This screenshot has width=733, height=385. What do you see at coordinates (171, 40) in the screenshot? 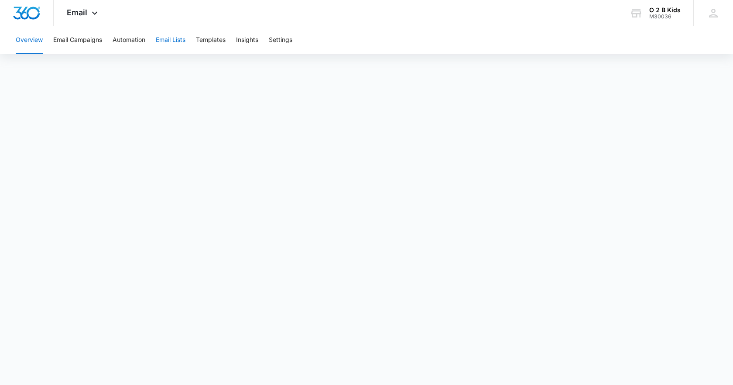
I see `button: Email Lists` at bounding box center [171, 40].